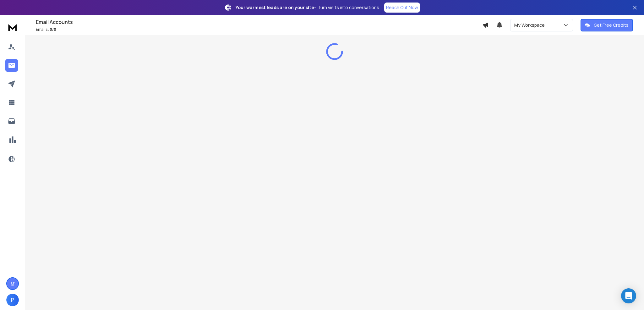 This screenshot has height=310, width=644. I want to click on a: Reach Out Now, so click(402, 7).